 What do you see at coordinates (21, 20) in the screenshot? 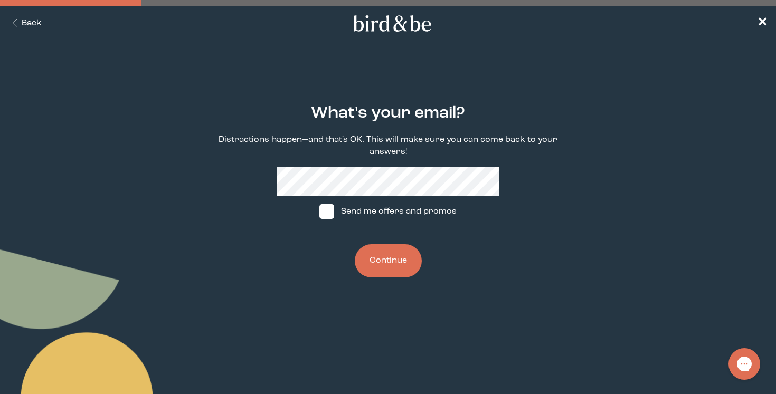
I see `button: Open gorgias live chat` at bounding box center [21, 20].